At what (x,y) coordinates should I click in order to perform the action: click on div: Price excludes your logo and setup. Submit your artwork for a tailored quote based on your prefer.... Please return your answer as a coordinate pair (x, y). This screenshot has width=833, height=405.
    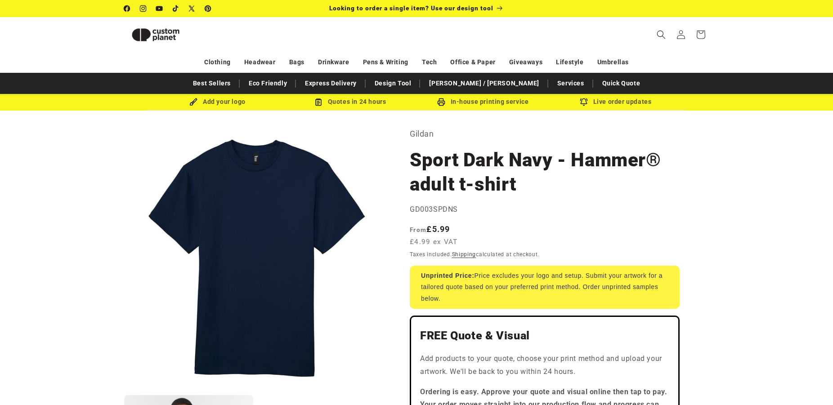
    Looking at the image, I should click on (544, 287).